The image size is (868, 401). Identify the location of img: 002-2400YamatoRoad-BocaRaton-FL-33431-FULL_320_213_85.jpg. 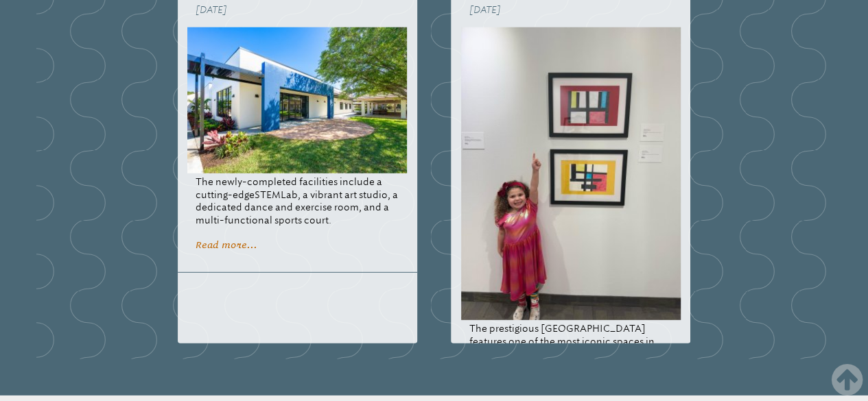
(297, 100).